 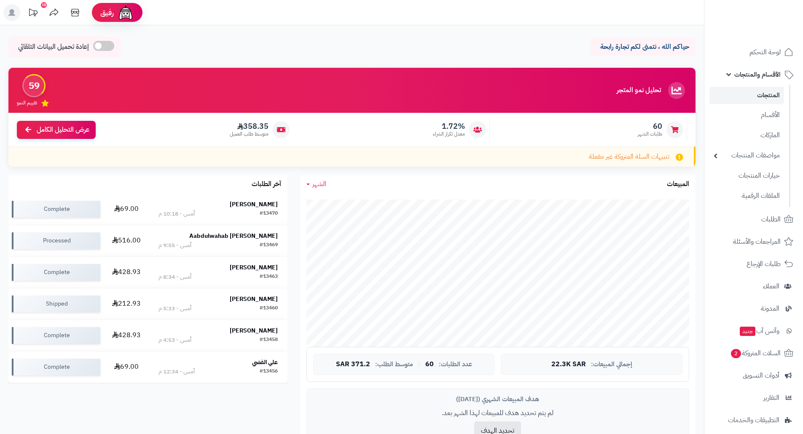 What do you see at coordinates (266, 185) in the screenshot?
I see `h3: آخر الطلبات` at bounding box center [266, 185].